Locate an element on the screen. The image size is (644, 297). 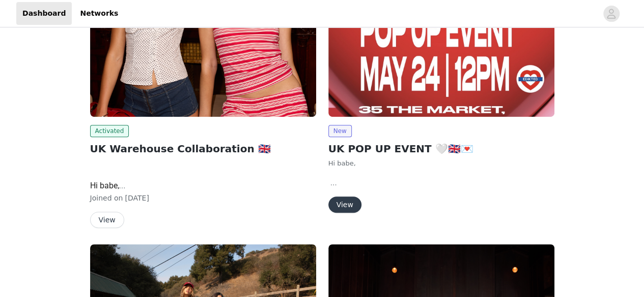
h2: UK POP UP EVENT 🤍🇬🇧💌 is located at coordinates (441, 149).